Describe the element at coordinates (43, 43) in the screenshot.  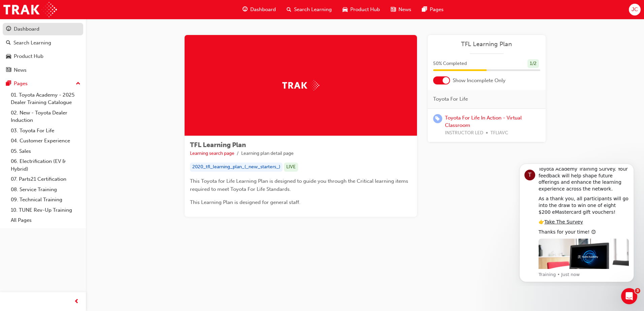
I see `a: Search Learning` at that location.